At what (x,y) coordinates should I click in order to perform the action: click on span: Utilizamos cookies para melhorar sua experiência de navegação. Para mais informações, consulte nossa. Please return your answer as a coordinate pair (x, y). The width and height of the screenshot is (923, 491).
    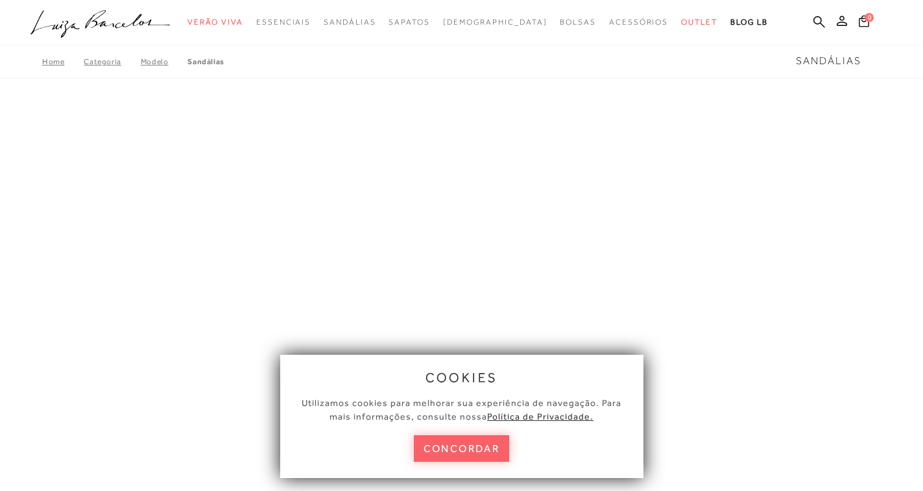
    Looking at the image, I should click on (461, 409).